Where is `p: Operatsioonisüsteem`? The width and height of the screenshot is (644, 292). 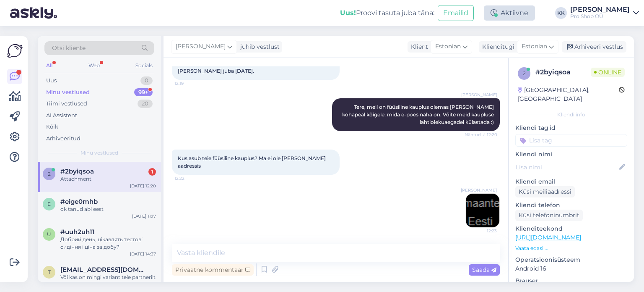
p: Operatsioonisüsteem is located at coordinates (571, 260).